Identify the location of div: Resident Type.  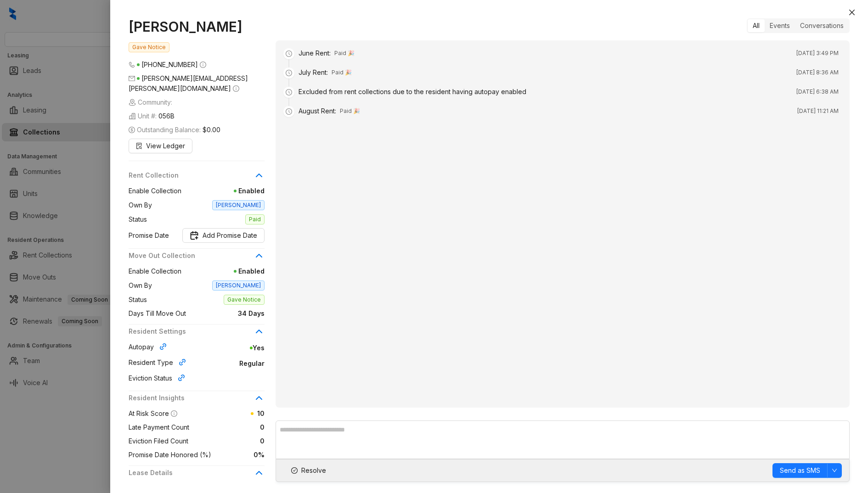
(159, 364).